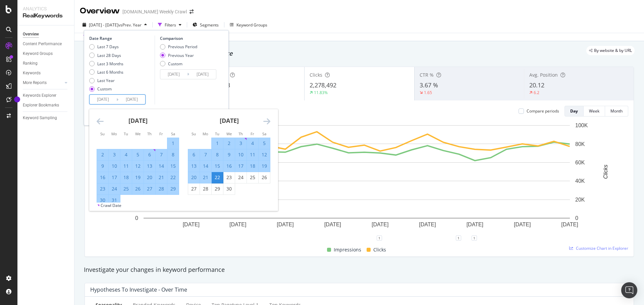 The height and width of the screenshot is (305, 644). What do you see at coordinates (114, 201) in the screenshot?
I see `td: Selected. Monday, March 31, 2025` at bounding box center [114, 201].